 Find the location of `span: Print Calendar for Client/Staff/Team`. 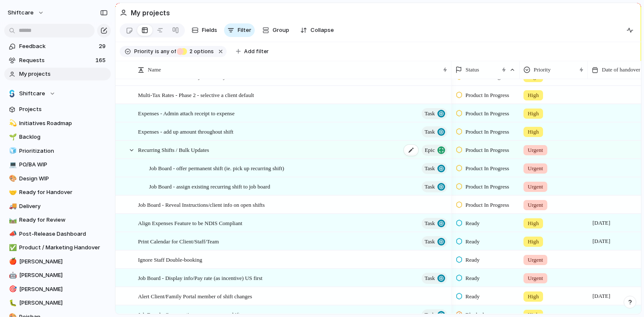

span: Print Calendar for Client/Staff/Team is located at coordinates (178, 241).